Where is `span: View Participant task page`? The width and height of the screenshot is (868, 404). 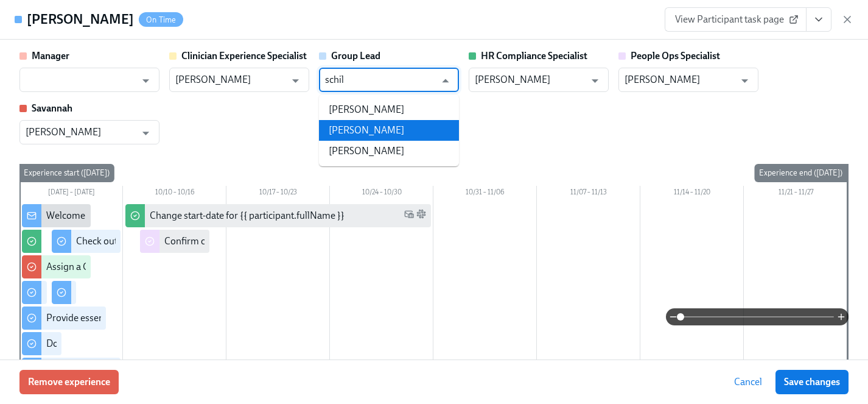 span: View Participant task page is located at coordinates (735, 20).